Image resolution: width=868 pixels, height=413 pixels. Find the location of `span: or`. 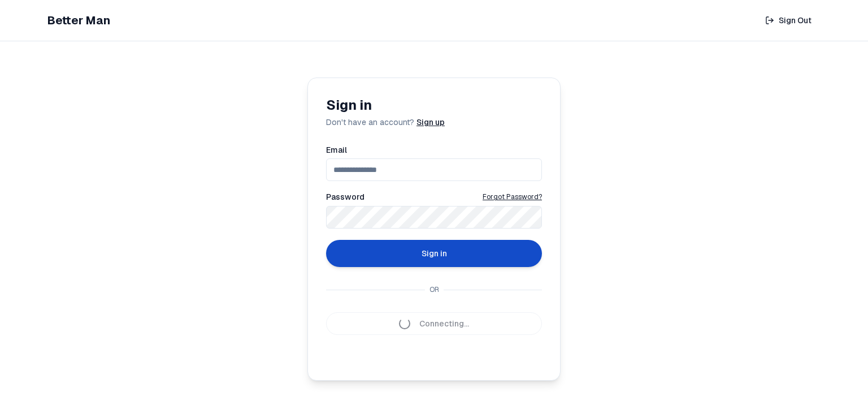

span: or is located at coordinates (434, 289).